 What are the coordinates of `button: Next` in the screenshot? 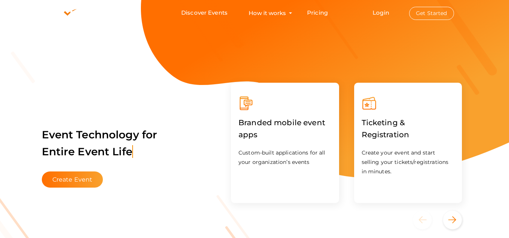 It's located at (452, 220).